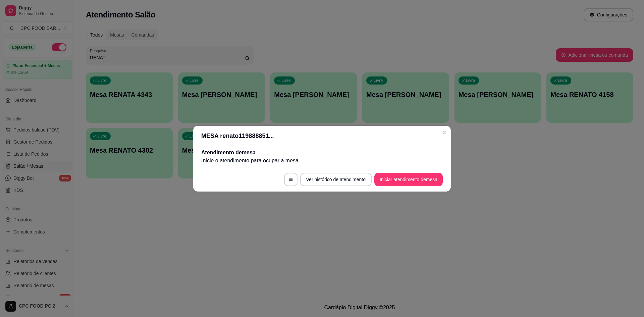 This screenshot has height=317, width=644. Describe the element at coordinates (336, 180) in the screenshot. I see `button: Ver histórico de atendimento` at that location.